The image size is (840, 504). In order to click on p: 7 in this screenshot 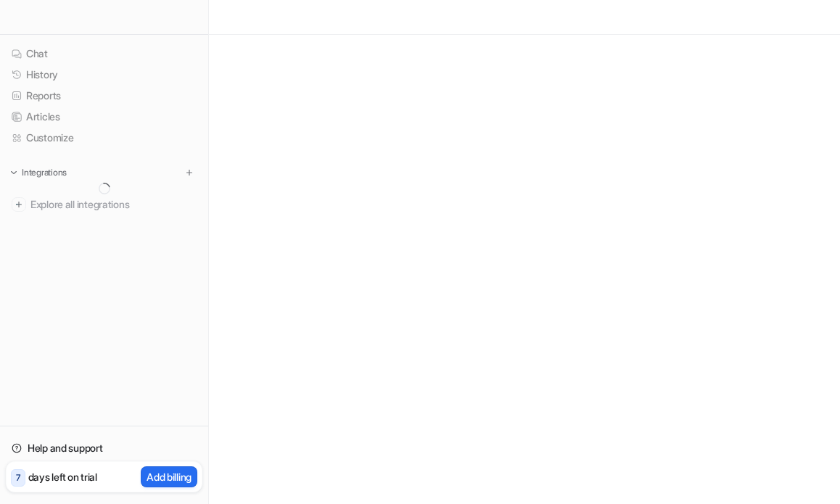, I will do `click(18, 477)`.